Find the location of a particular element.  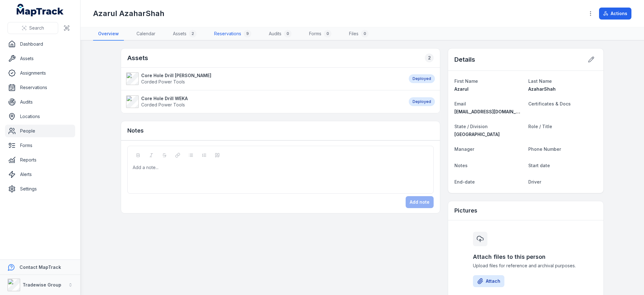

button: Search is located at coordinates (33, 28).